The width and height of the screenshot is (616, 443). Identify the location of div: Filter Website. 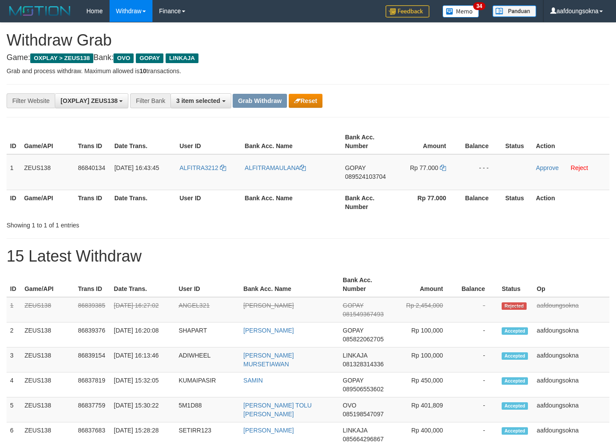
(31, 101).